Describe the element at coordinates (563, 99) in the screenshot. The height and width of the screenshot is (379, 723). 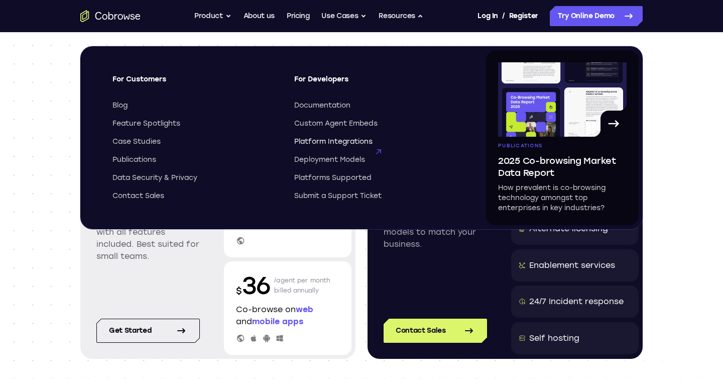
I see `img: A page from the browsing market ebook` at that location.